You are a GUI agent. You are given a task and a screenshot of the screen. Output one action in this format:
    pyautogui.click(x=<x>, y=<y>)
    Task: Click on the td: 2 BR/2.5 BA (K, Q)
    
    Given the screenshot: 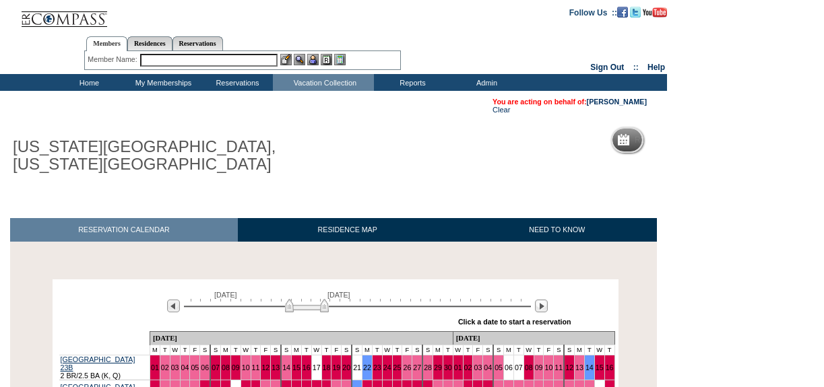 What is the action you would take?
    pyautogui.click(x=104, y=368)
    